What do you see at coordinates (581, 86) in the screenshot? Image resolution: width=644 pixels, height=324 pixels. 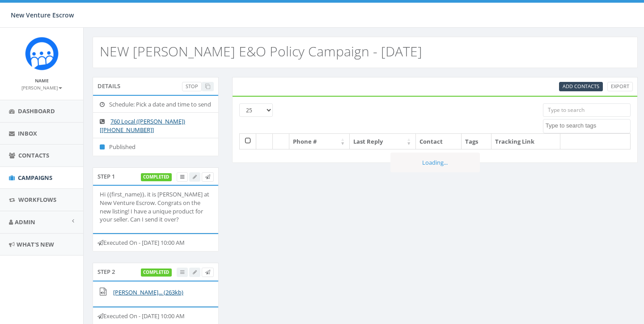 I see `span: CSV files only` at bounding box center [581, 86].